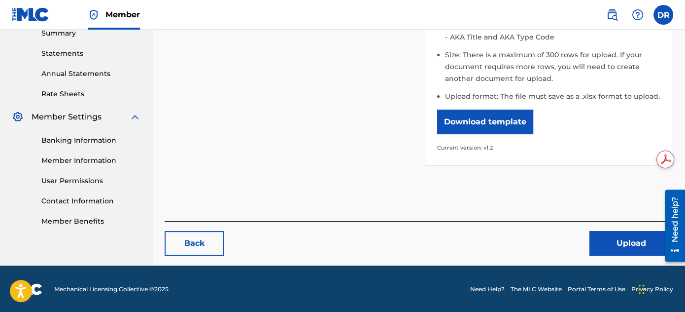 Image resolution: width=685 pixels, height=312 pixels. What do you see at coordinates (91, 33) in the screenshot?
I see `a: Summary` at bounding box center [91, 33].